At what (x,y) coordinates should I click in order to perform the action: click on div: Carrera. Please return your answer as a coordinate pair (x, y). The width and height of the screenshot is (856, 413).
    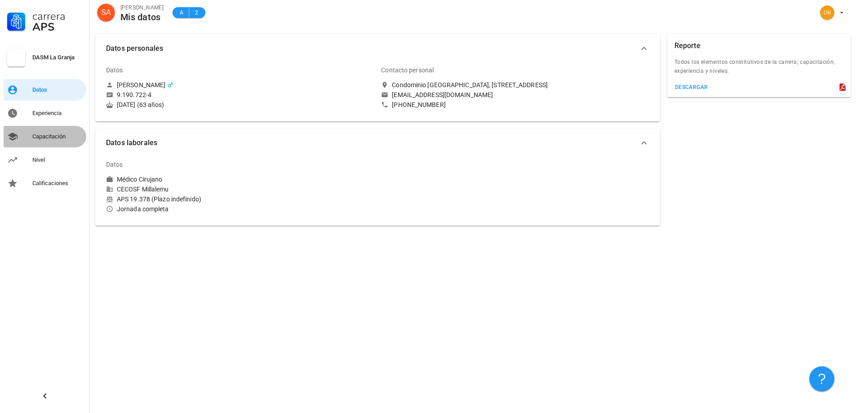
    Looking at the image, I should click on (58, 16).